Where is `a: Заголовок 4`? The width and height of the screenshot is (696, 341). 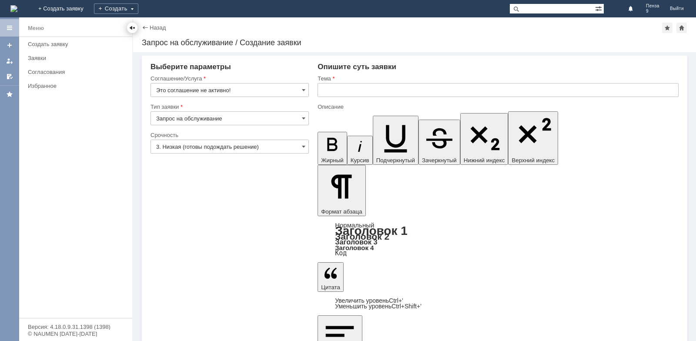 a: Заголовок 4 is located at coordinates (354, 247).